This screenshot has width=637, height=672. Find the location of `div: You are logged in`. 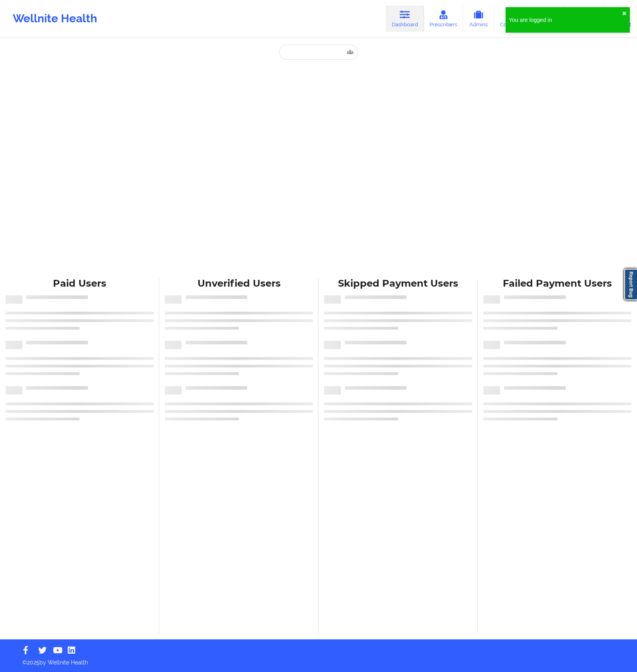

div: You are logged in is located at coordinates (565, 20).